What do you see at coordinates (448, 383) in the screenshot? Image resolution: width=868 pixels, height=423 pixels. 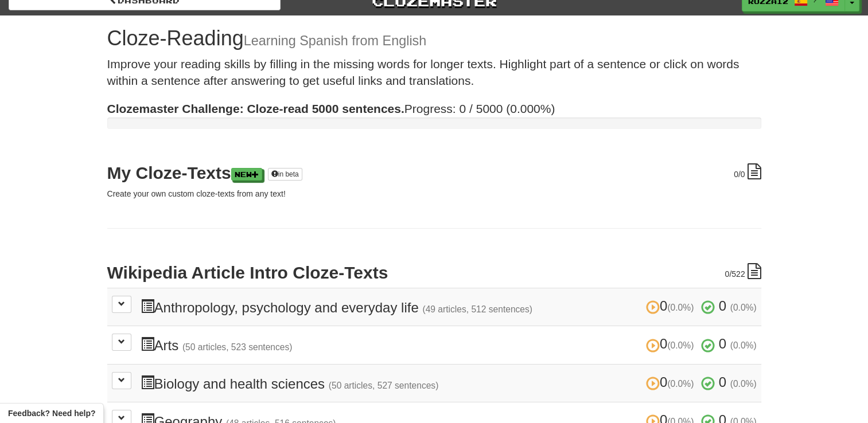 I see `h3: Biology and health sciences` at bounding box center [448, 383].